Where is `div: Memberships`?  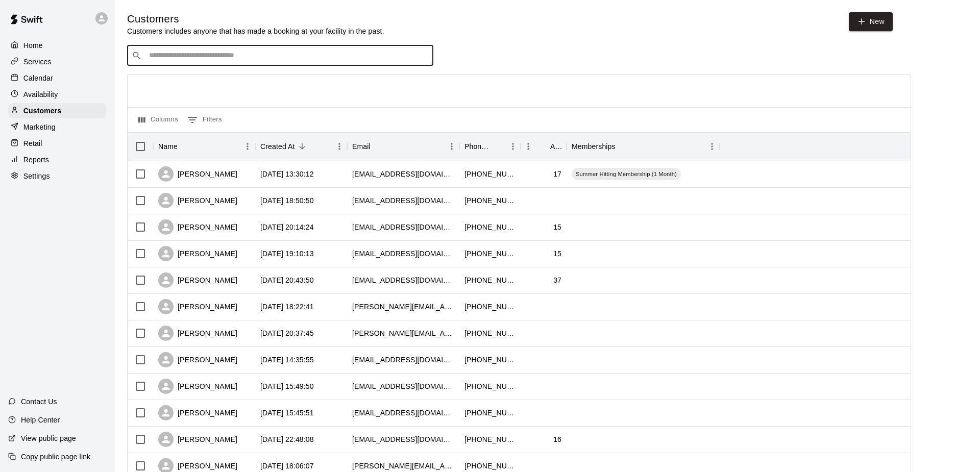 div: Memberships is located at coordinates (643, 146).